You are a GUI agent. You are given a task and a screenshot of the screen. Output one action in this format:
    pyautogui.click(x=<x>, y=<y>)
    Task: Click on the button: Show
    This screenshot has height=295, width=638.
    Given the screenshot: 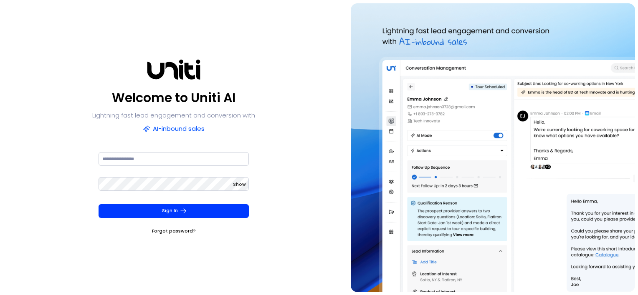 What is the action you would take?
    pyautogui.click(x=239, y=185)
    